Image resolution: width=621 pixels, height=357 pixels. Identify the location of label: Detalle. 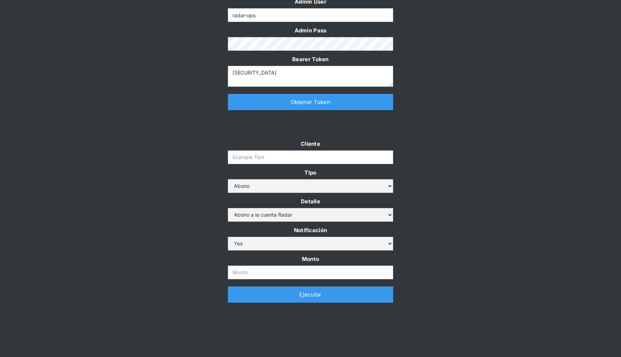
(311, 201).